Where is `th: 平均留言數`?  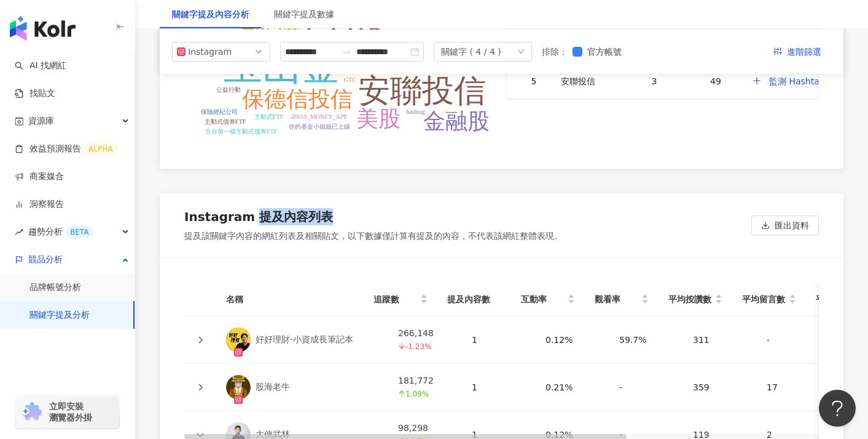
th: 平均留言數 is located at coordinates (769, 299).